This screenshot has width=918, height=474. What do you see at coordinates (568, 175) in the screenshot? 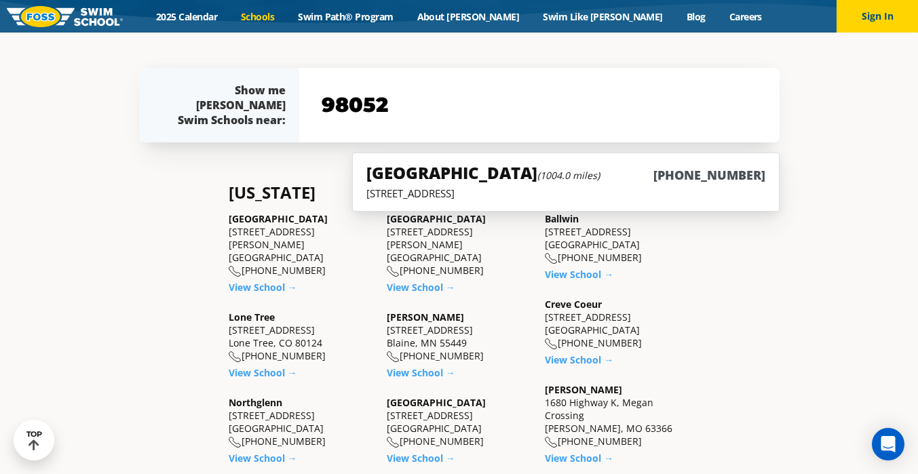
I see `small: (1004.0 miles)` at bounding box center [568, 175].